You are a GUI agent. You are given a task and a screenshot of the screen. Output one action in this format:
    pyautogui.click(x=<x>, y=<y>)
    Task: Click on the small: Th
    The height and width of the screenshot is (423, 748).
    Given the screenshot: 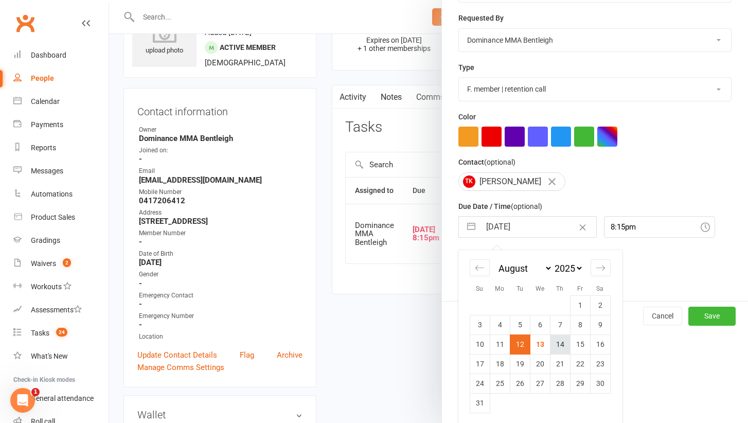 What is the action you would take?
    pyautogui.click(x=560, y=289)
    